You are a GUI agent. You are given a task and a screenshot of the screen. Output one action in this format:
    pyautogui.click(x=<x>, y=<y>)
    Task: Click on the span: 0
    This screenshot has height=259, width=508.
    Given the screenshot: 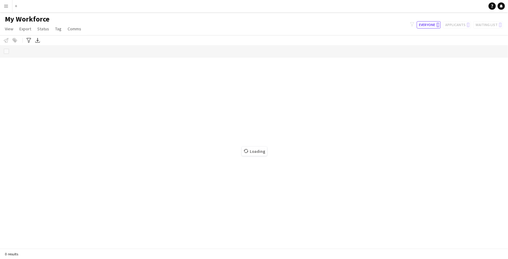 What is the action you would take?
    pyautogui.click(x=438, y=25)
    